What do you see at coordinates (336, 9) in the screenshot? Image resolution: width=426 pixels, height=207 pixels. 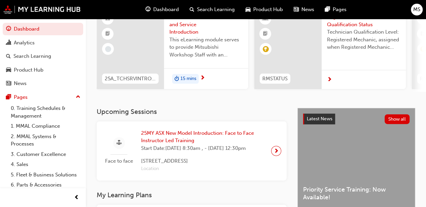 I see `a: pages-iconPages` at bounding box center [336, 9].